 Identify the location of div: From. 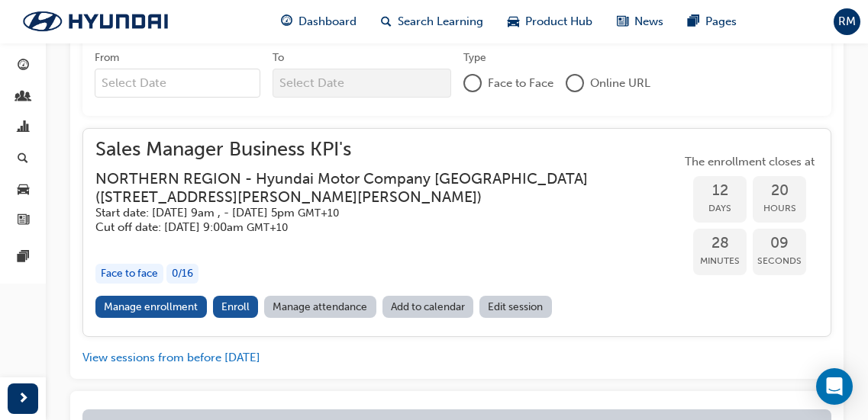
(107, 58).